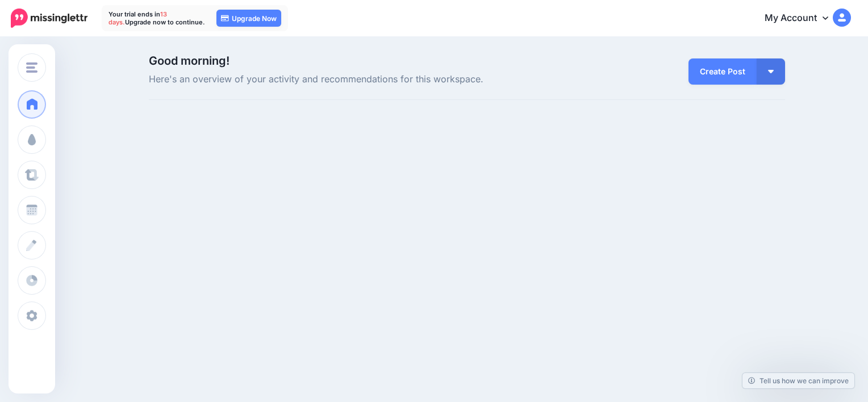 The width and height of the screenshot is (868, 402). I want to click on a: Create Post, so click(723, 72).